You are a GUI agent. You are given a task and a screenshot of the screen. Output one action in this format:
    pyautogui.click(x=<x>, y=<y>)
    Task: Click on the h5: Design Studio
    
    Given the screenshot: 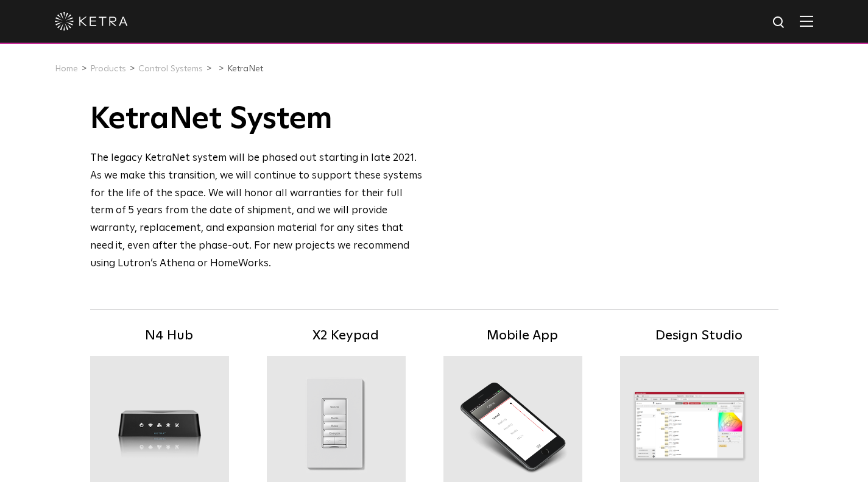 What is the action you would take?
    pyautogui.click(x=699, y=335)
    